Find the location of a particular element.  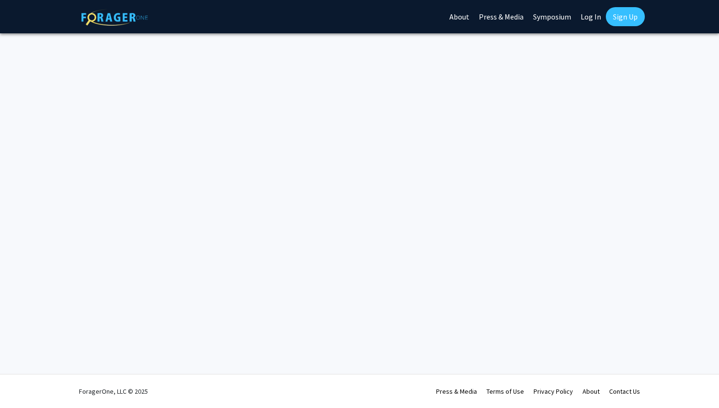

a: Press & Media is located at coordinates (457, 391).